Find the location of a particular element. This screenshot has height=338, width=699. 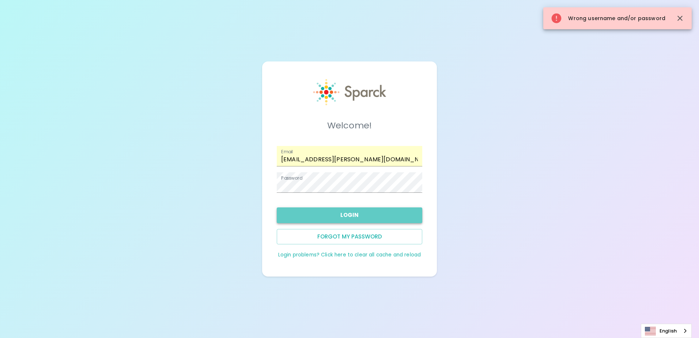

label: Password is located at coordinates (292, 178).